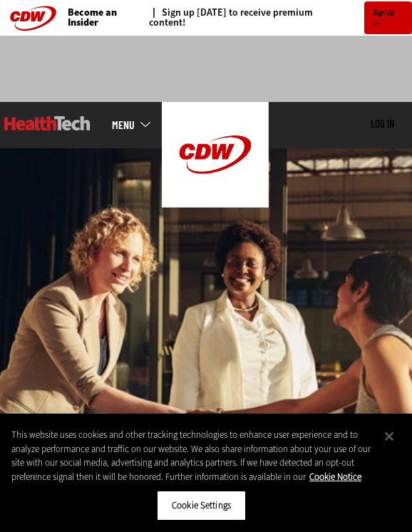  What do you see at coordinates (215, 203) in the screenshot?
I see `a: CDW` at bounding box center [215, 203].